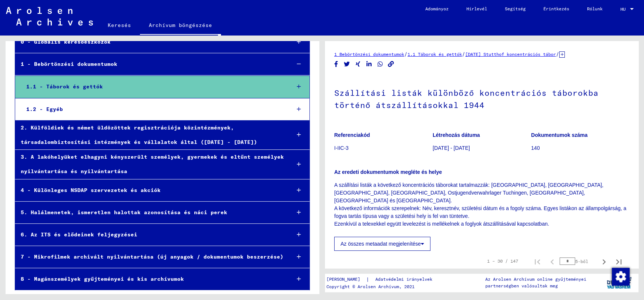  Describe the element at coordinates (538, 261) in the screenshot. I see `button: Első oldal` at that location.